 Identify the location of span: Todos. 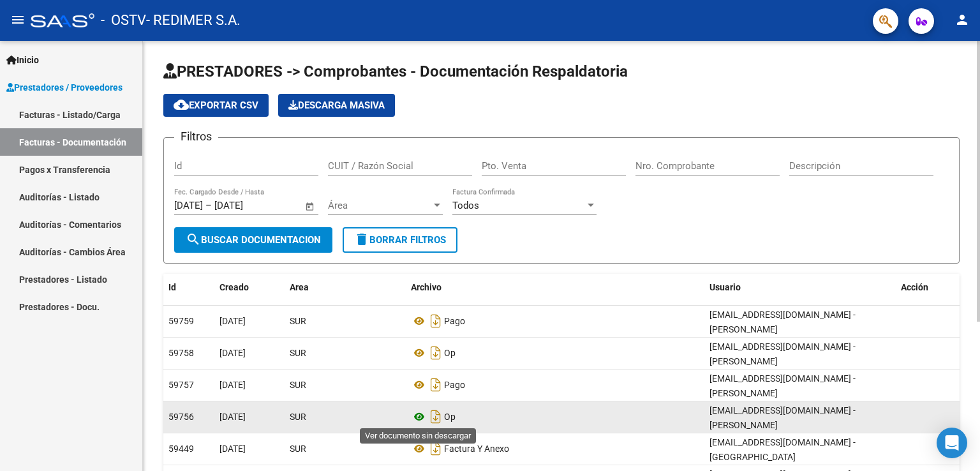
(466, 206).